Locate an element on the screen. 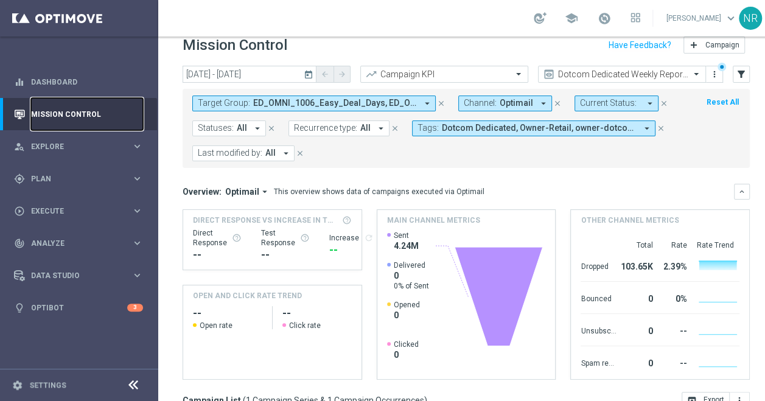 This screenshot has width=765, height=401. button: more_vert is located at coordinates (715, 74).